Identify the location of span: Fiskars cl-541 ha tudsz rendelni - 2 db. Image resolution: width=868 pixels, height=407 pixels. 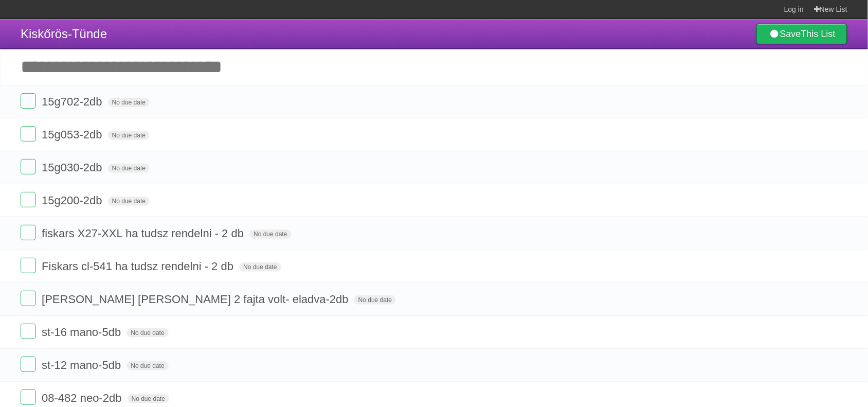
(139, 266).